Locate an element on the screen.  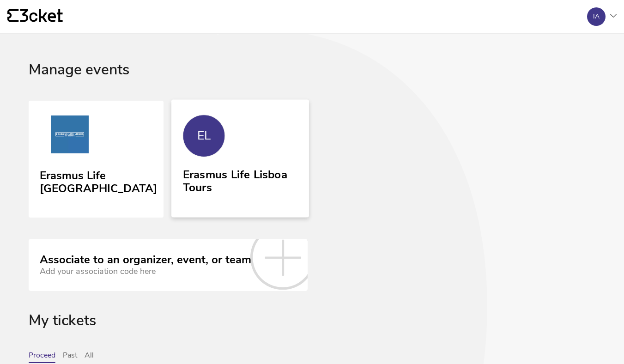
img: Erasmus Life Lisboa is located at coordinates (69, 136).